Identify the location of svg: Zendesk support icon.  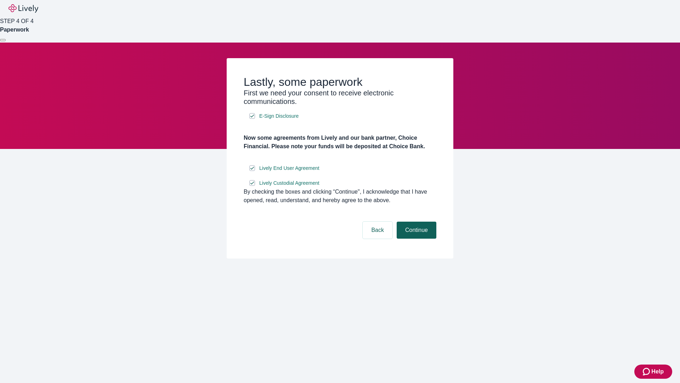
(647, 371).